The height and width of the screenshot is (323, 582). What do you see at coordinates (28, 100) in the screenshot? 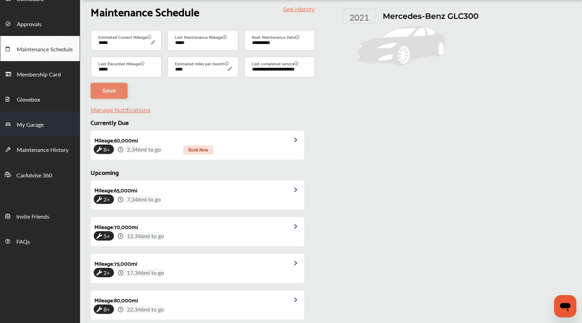
I see `span: Glovebox` at bounding box center [28, 100].